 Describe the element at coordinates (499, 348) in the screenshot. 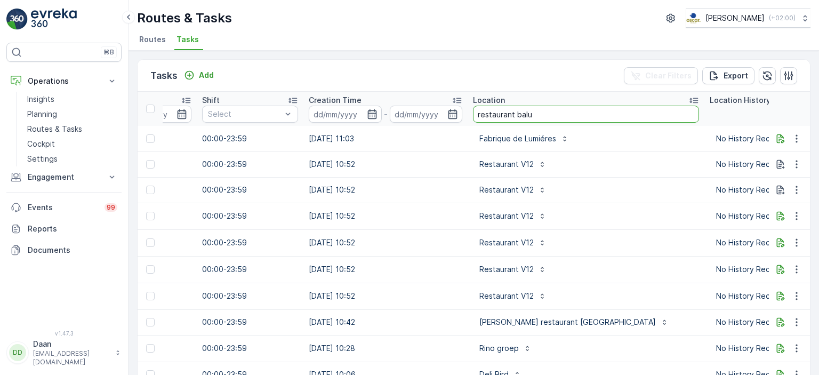

I see `p: Rino groep` at that location.